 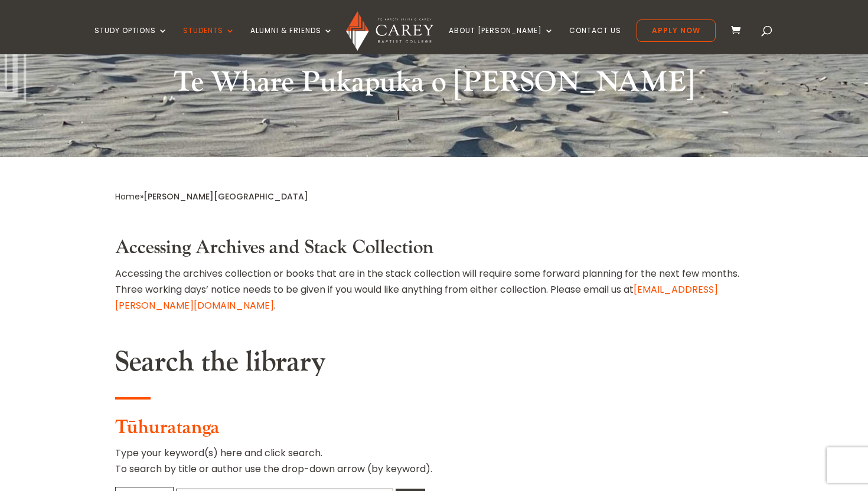 I want to click on h3: Accessing Archives and Stack Collection, so click(x=434, y=251).